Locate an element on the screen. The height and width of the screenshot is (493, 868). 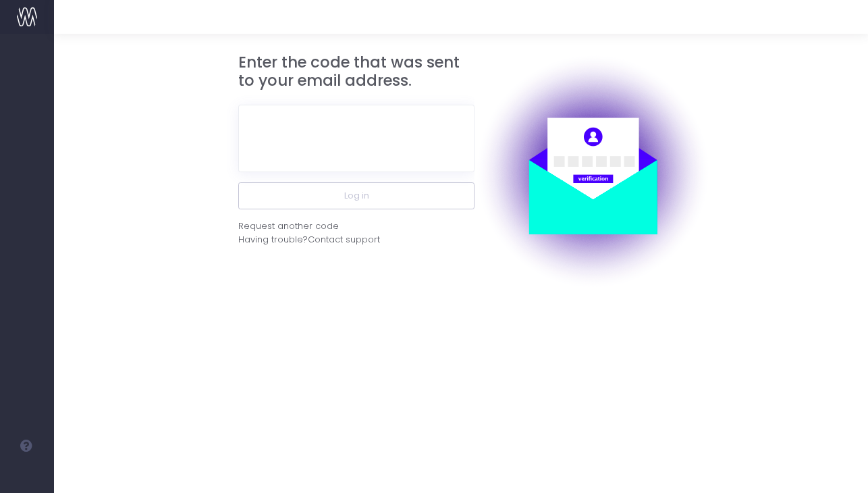
h3: Enter the code that was sent to your email address. is located at coordinates (357, 71).